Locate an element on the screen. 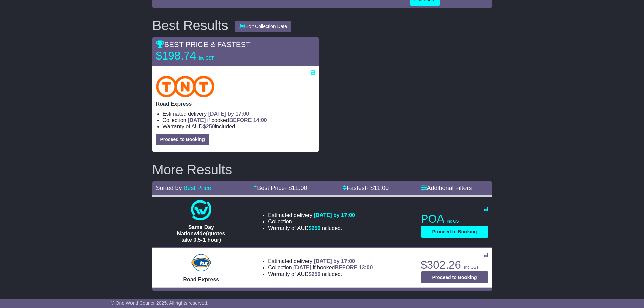 This screenshot has height=308, width=644. span: 14:00 is located at coordinates (260, 120).